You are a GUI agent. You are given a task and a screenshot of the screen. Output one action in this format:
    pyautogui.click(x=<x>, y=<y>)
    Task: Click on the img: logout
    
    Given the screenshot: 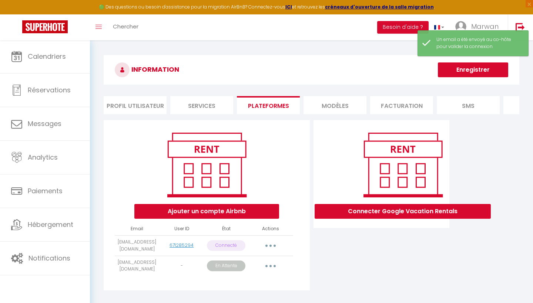 What is the action you would take?
    pyautogui.click(x=520, y=27)
    